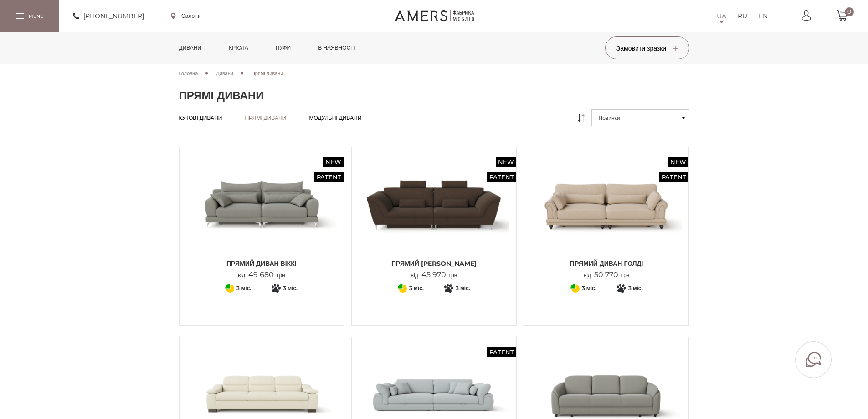  Describe the element at coordinates (606, 263) in the screenshot. I see `span: Прямий диван ГОЛДІ` at that location.